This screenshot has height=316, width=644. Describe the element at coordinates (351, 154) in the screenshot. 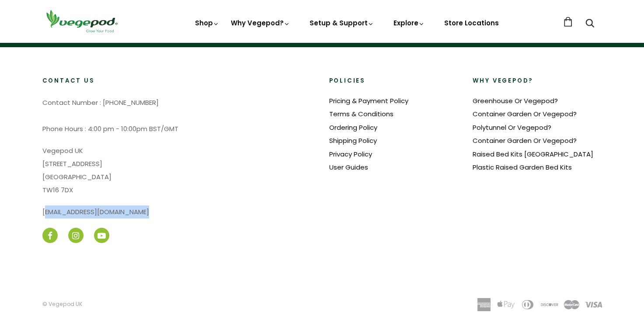

I see `a: Privacy Policy` at that location.